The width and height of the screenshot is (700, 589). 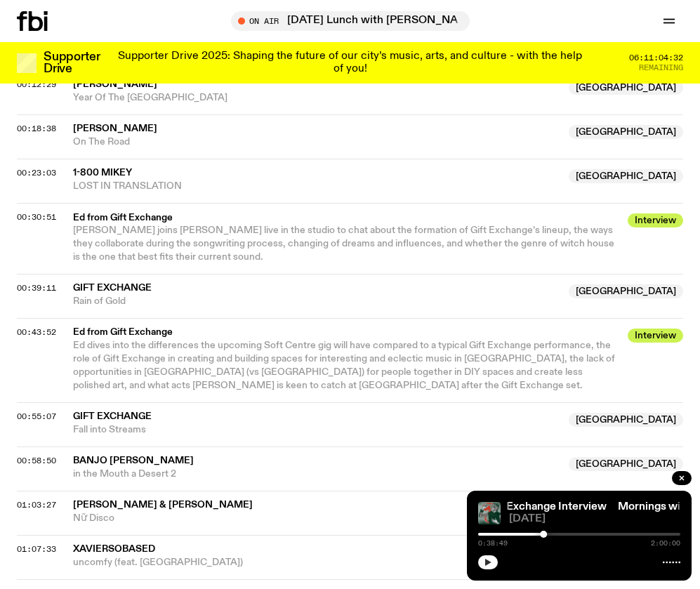 What do you see at coordinates (37, 288) in the screenshot?
I see `span: 00:39:11` at bounding box center [37, 288].